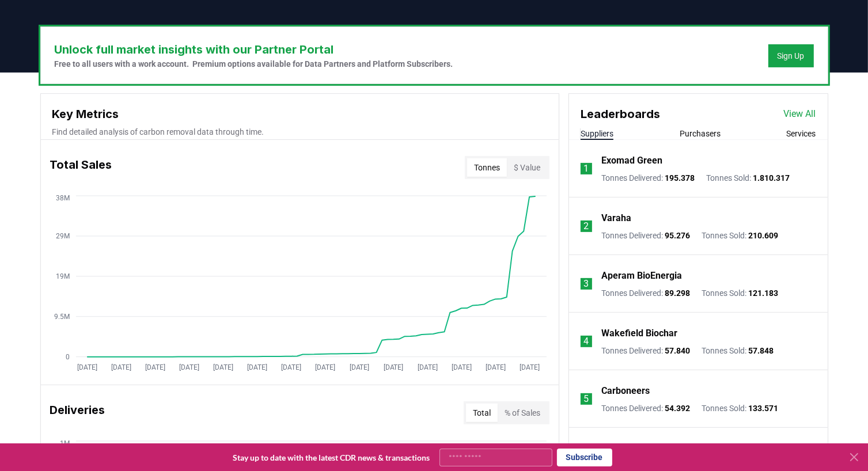  Describe the element at coordinates (67, 357) in the screenshot. I see `tspan: 0` at that location.